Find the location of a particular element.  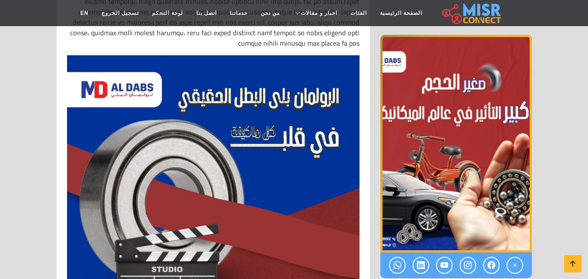

img: شركة الدبس الهندسية للاستيراد والتصدير is located at coordinates (456, 144).